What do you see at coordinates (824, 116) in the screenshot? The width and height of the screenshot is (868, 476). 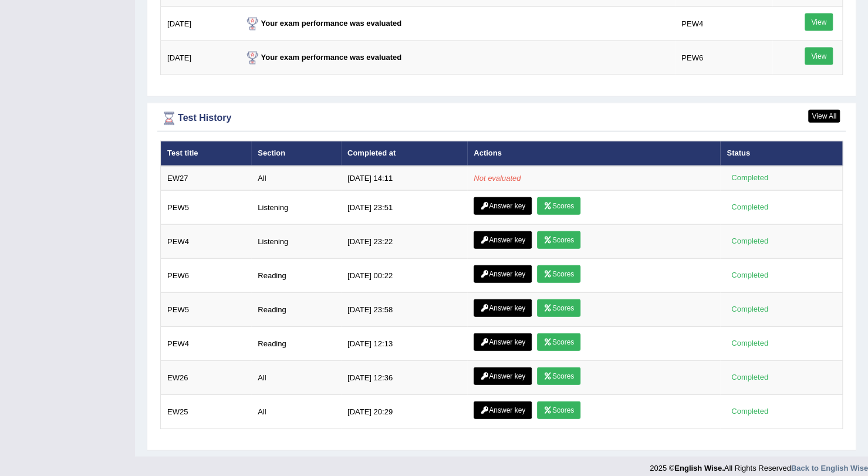 I see `a: View All` at bounding box center [824, 116].